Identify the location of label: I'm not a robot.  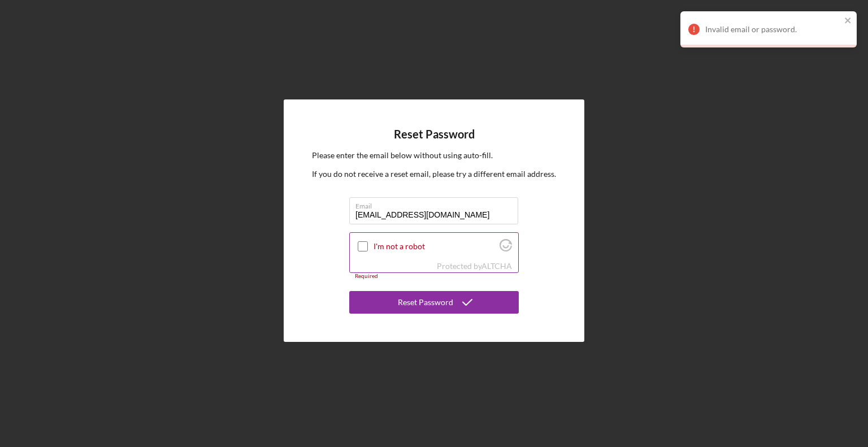
(434, 246).